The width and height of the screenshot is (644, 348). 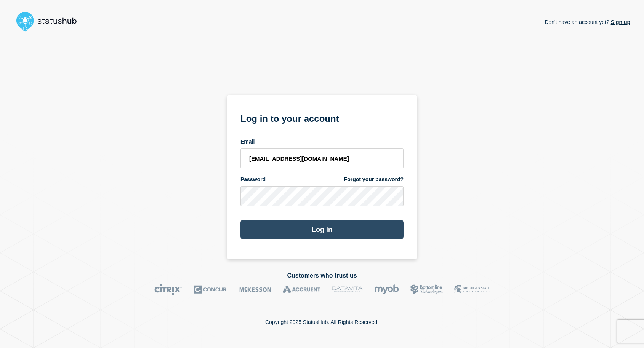 What do you see at coordinates (347, 289) in the screenshot?
I see `img: DataVita logo` at bounding box center [347, 289].